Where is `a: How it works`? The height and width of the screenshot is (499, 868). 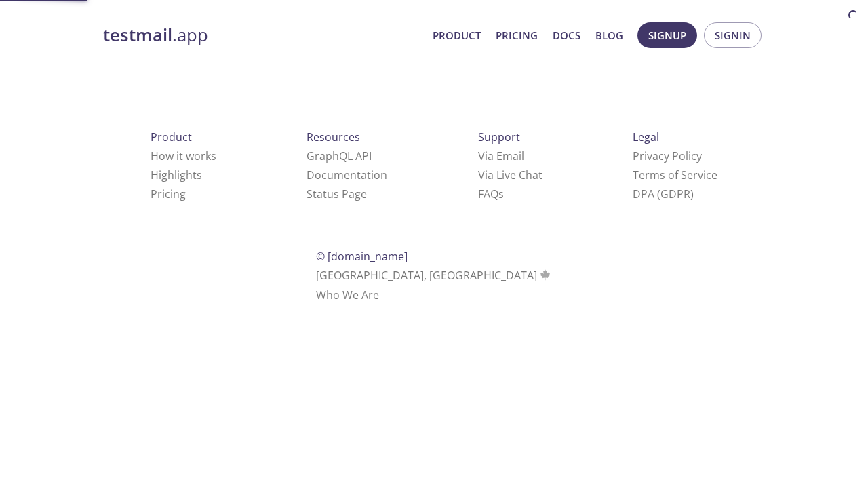
a: How it works is located at coordinates (183, 156).